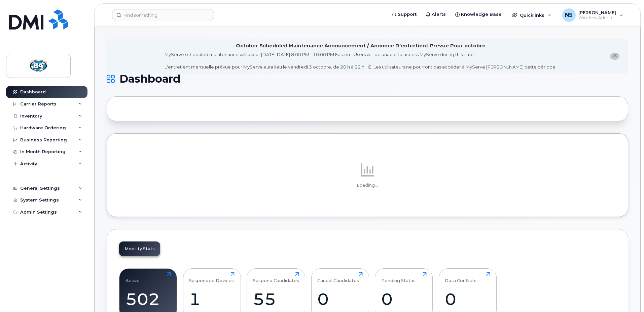  I want to click on div: 502, so click(148, 299).